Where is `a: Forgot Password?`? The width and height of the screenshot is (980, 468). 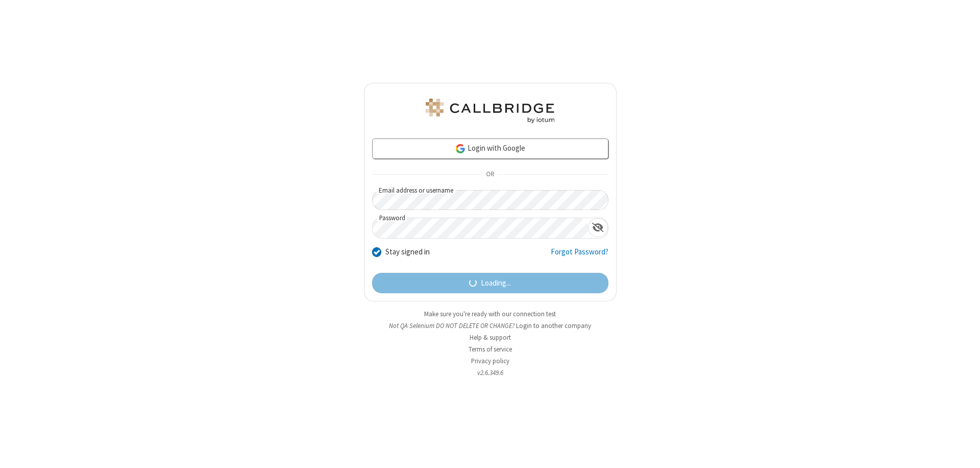
a: Forgot Password? is located at coordinates (579, 256).